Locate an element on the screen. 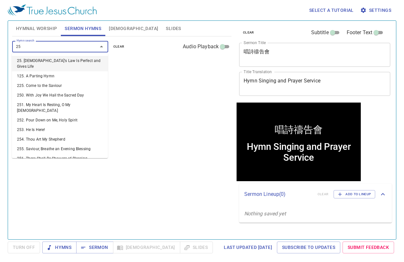 This screenshot has height=262, width=404. button: Hymns is located at coordinates (59, 248).